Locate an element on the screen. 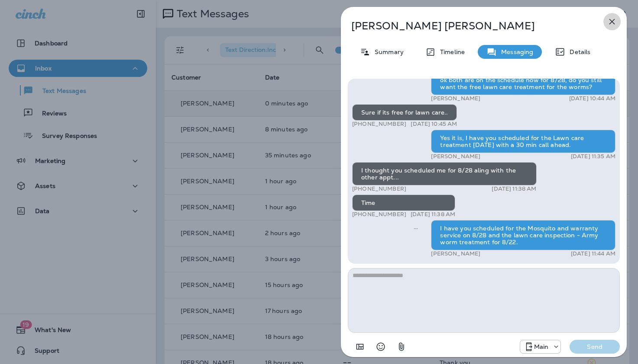  p: Timeline is located at coordinates (450, 52).